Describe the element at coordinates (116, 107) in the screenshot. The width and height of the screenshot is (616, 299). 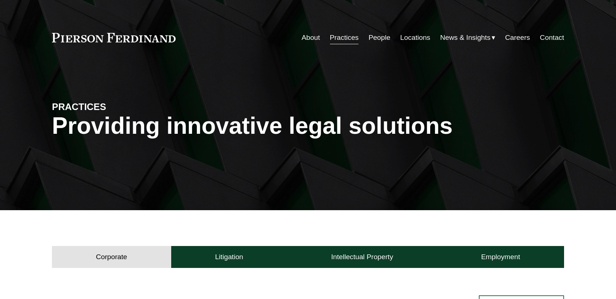
I see `h4: PRACTICES` at that location.